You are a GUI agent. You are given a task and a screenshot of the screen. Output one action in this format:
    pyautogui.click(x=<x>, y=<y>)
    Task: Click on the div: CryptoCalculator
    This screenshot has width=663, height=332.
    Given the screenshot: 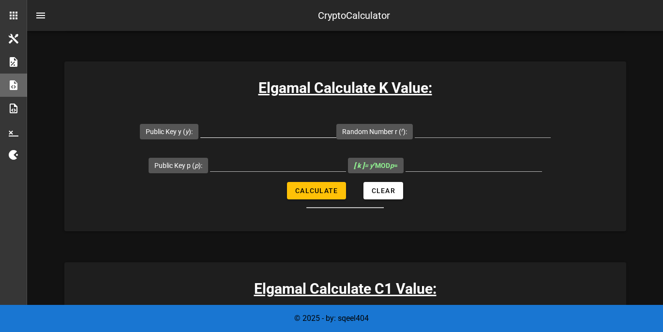 What is the action you would take?
    pyautogui.click(x=354, y=15)
    